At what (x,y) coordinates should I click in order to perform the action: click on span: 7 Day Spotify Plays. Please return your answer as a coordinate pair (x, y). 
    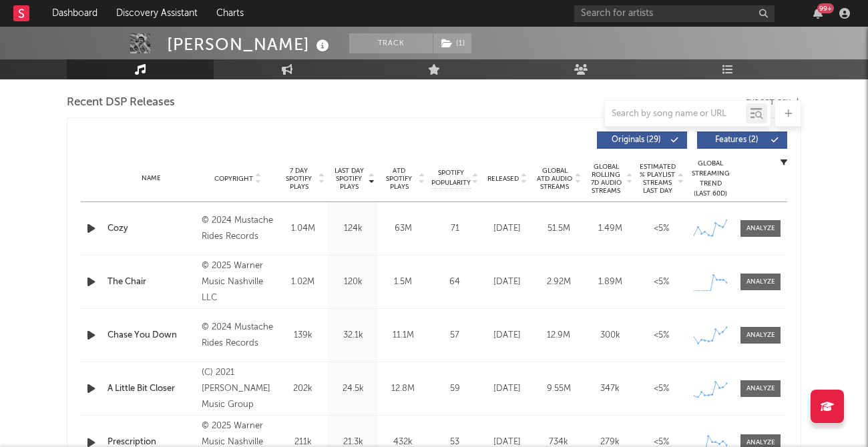
    Looking at the image, I should click on (299, 179).